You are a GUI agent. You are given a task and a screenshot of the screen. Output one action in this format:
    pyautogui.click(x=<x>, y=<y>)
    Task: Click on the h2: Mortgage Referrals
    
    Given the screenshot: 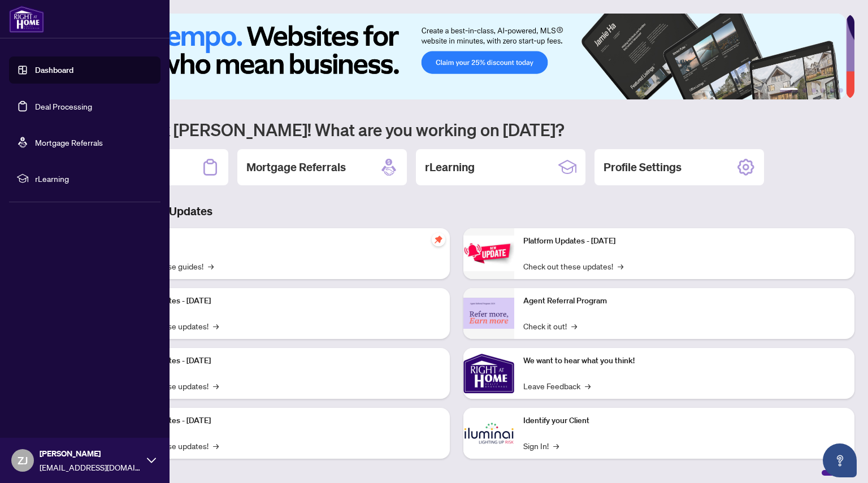 What is the action you would take?
    pyautogui.click(x=296, y=167)
    